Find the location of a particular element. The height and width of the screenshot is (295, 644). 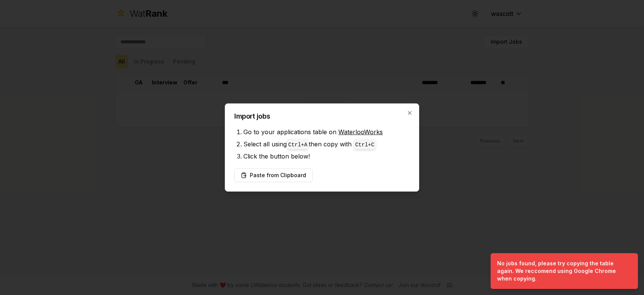

a: WaterlooWorks is located at coordinates (360, 132).